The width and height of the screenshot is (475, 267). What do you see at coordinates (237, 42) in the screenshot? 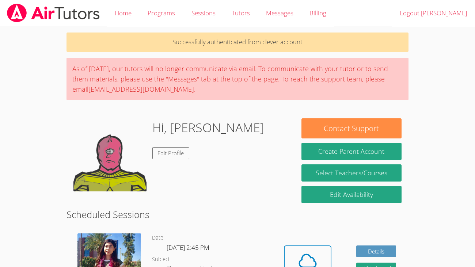
I see `p: Successfully authenticated from clever account` at bounding box center [237, 42].